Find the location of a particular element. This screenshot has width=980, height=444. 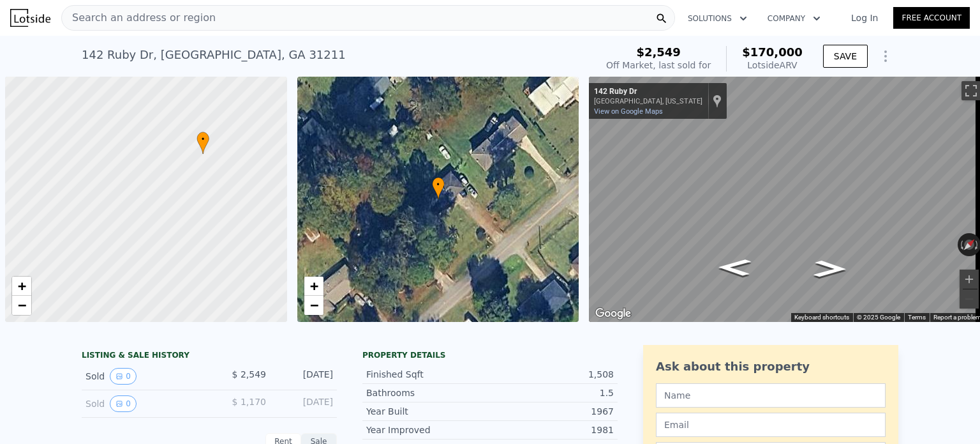

div: LISTING & SALE HISTORY is located at coordinates (209, 356).